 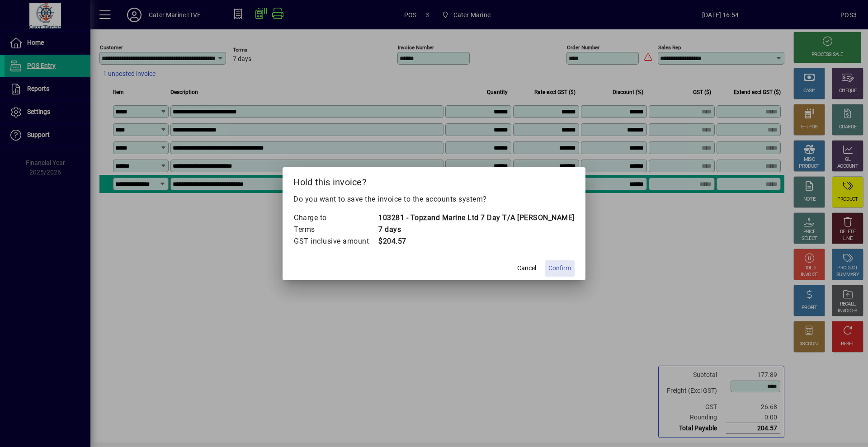 What do you see at coordinates (476, 241) in the screenshot?
I see `td: $204.57` at bounding box center [476, 241].